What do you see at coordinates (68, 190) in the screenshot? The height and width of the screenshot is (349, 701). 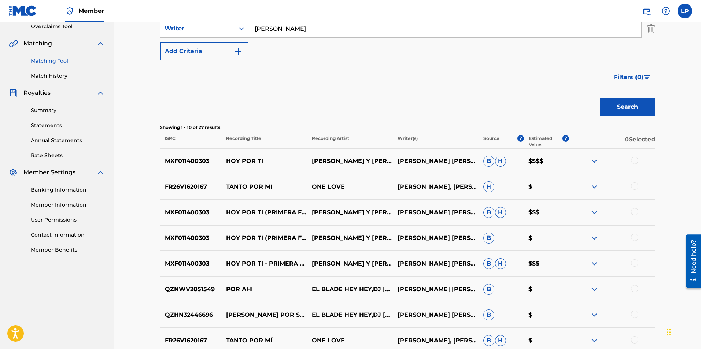 I see `a: Banking Information` at bounding box center [68, 190].